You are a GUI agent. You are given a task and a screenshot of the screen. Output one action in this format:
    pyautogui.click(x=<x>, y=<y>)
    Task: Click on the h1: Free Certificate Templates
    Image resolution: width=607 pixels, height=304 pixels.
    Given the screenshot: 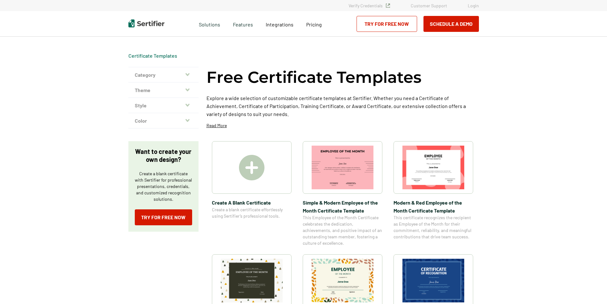 What is the action you would take?
    pyautogui.click(x=314, y=77)
    